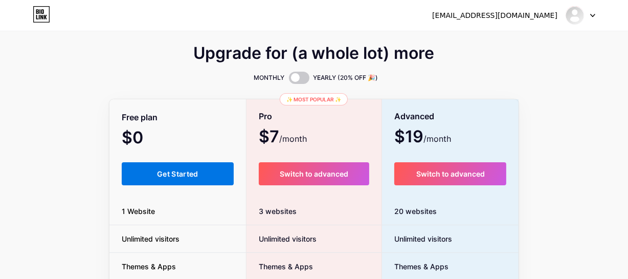  Describe the element at coordinates (177, 173) in the screenshot. I see `span: Get Started` at that location.